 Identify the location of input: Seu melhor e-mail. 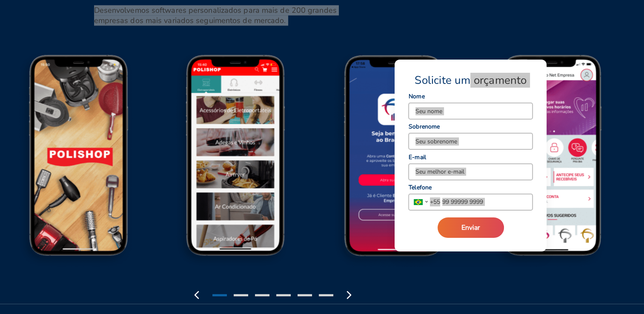
(470, 172).